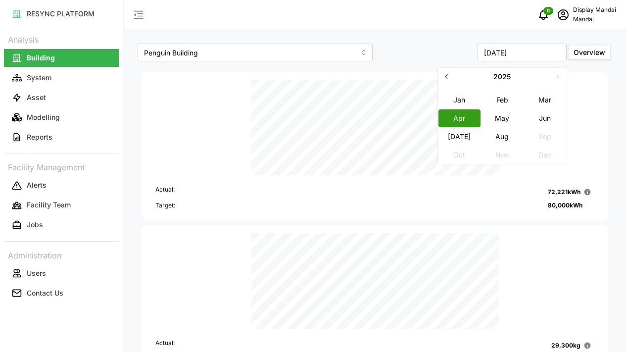 This screenshot has height=352, width=626. I want to click on button: RESYNC PLATFORM, so click(61, 14).